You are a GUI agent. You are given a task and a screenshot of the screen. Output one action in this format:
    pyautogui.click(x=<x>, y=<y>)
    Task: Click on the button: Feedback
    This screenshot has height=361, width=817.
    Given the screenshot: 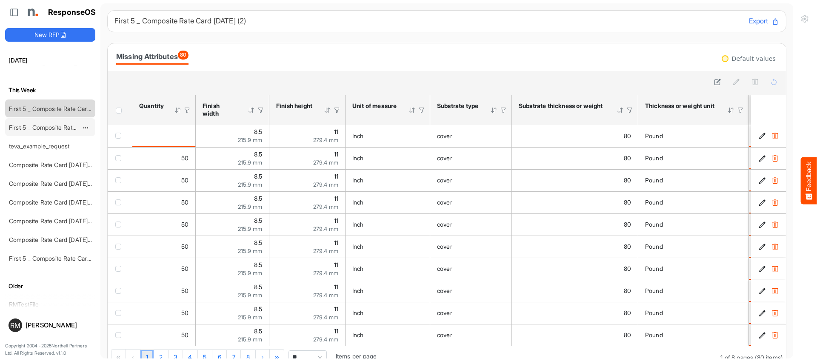 What is the action you would take?
    pyautogui.click(x=809, y=180)
    